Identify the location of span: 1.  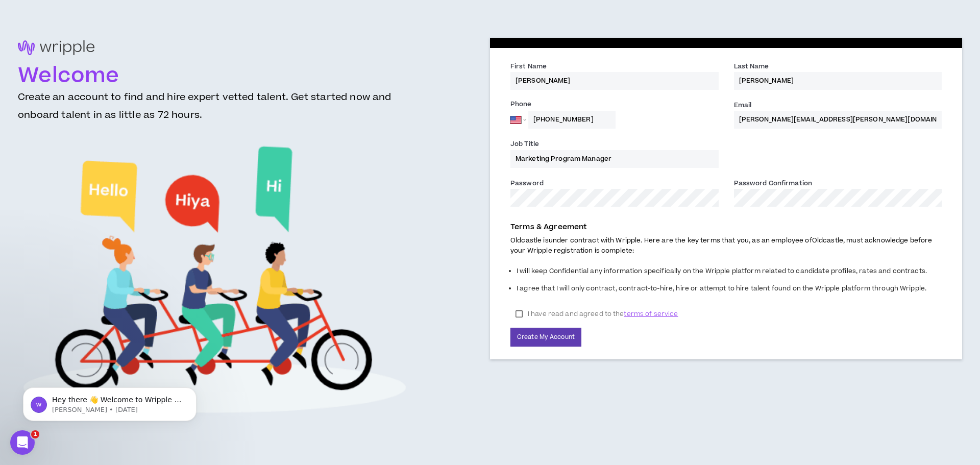
(35, 434).